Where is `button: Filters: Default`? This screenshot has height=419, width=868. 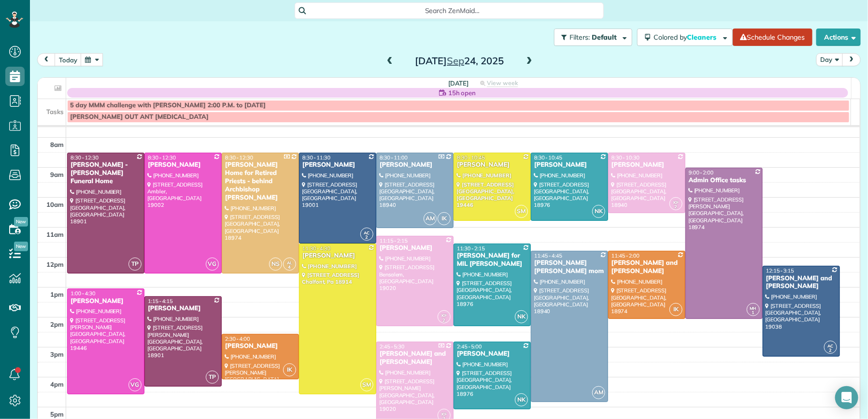 button: Filters: Default is located at coordinates (593, 38).